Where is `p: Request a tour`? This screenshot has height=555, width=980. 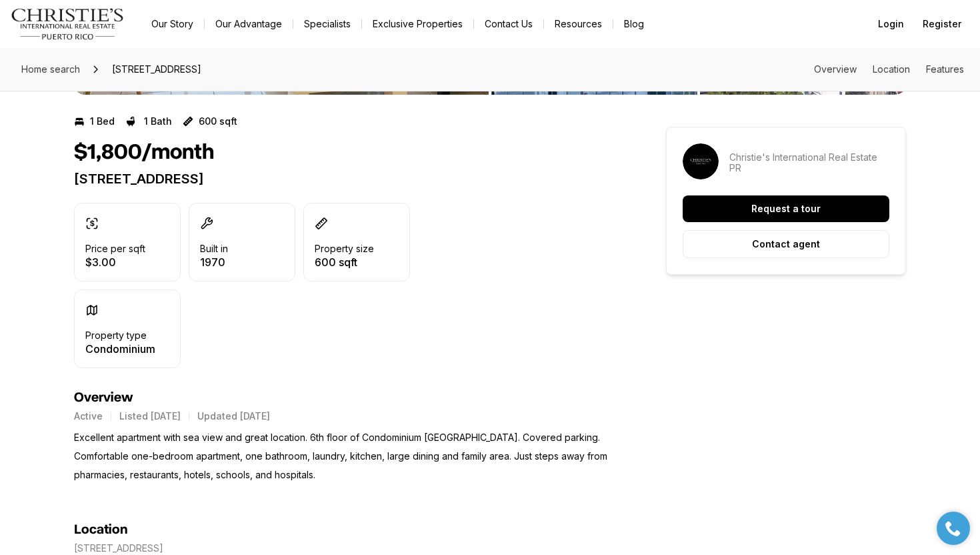
p: Request a tour is located at coordinates (787, 208).